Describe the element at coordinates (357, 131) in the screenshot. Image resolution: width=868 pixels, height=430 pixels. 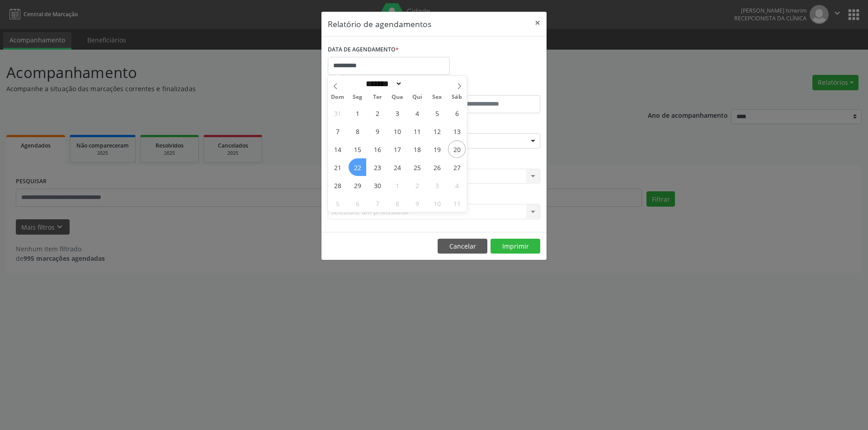
I see `span: Setembro 8, 2025` at that location.